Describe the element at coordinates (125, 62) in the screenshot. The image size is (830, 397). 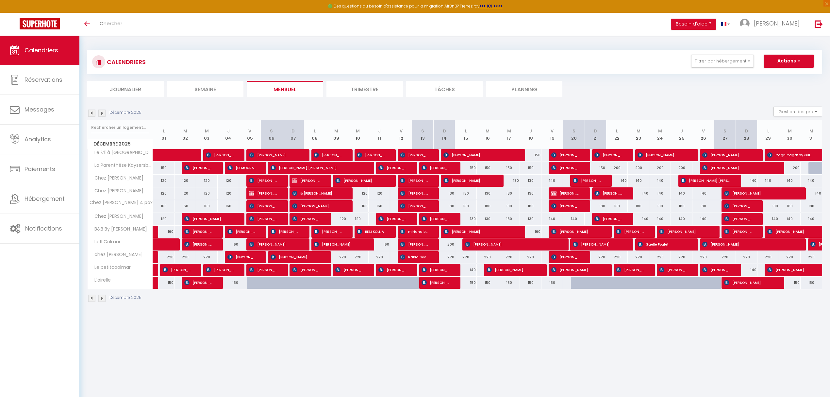
I see `h3: CALENDRIERS` at that location.